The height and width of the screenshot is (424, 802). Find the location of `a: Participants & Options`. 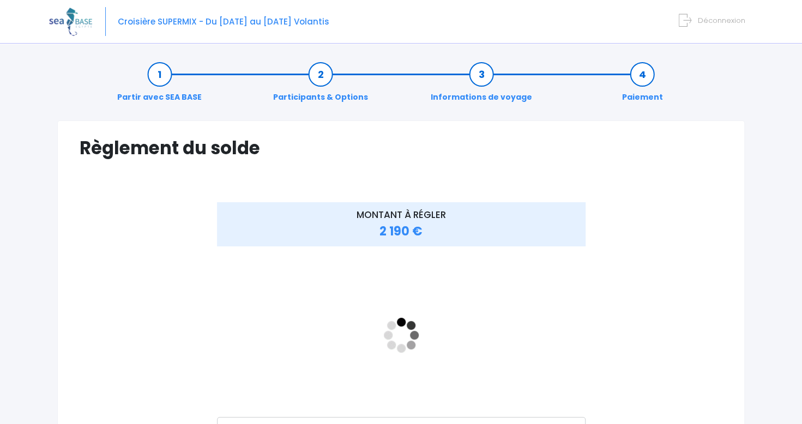

a: Participants & Options is located at coordinates (321, 86).